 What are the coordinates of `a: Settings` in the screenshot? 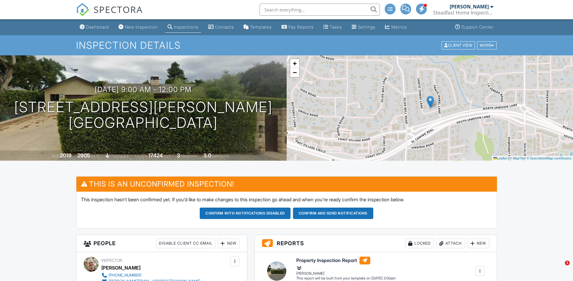 It's located at (363, 27).